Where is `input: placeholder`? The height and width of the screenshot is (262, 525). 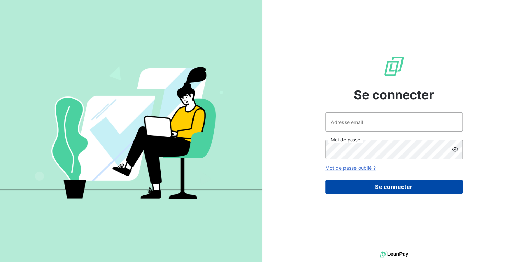 input: placeholder is located at coordinates (394, 122).